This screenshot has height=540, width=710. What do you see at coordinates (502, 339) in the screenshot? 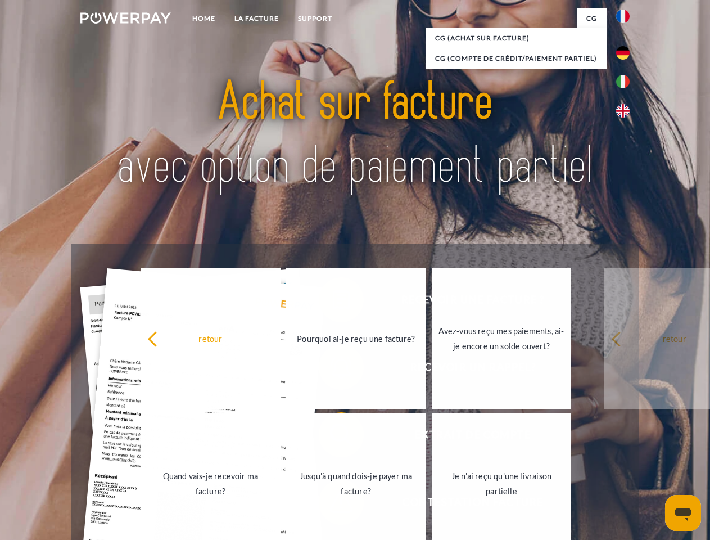
I see `div: Avez-vous reçu mes paiements, ai-je encore un solde ouvert?` at bounding box center [502, 339].